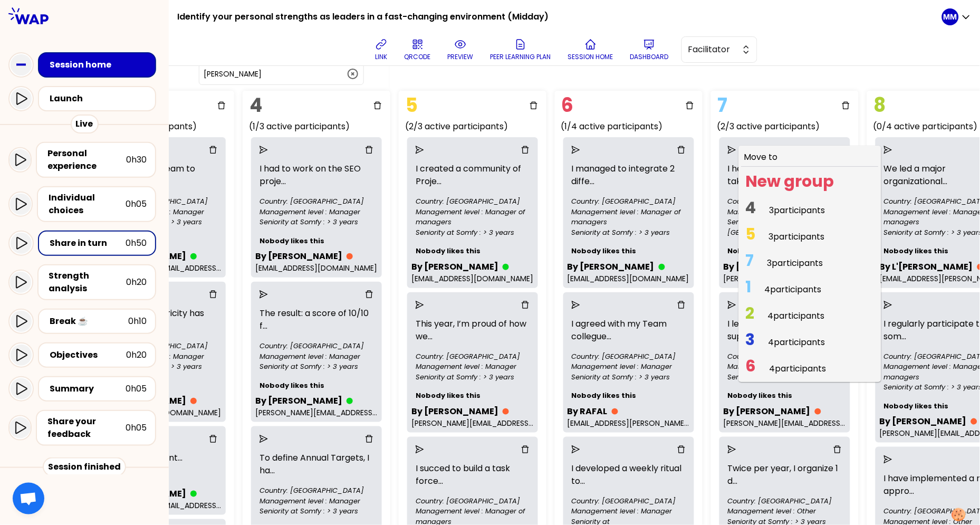 This screenshot has width=980, height=525. I want to click on p: preview, so click(460, 57).